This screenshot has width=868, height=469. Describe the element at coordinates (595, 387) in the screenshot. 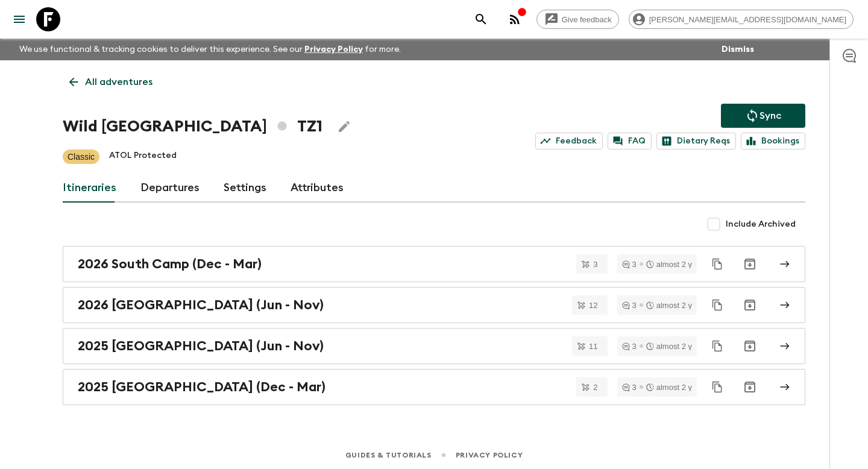

I see `span: 2` at that location.